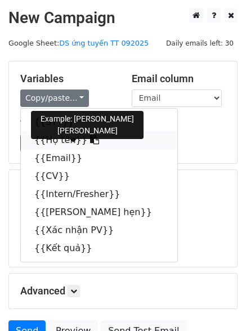  I want to click on div: Chat Widget, so click(218, 304).